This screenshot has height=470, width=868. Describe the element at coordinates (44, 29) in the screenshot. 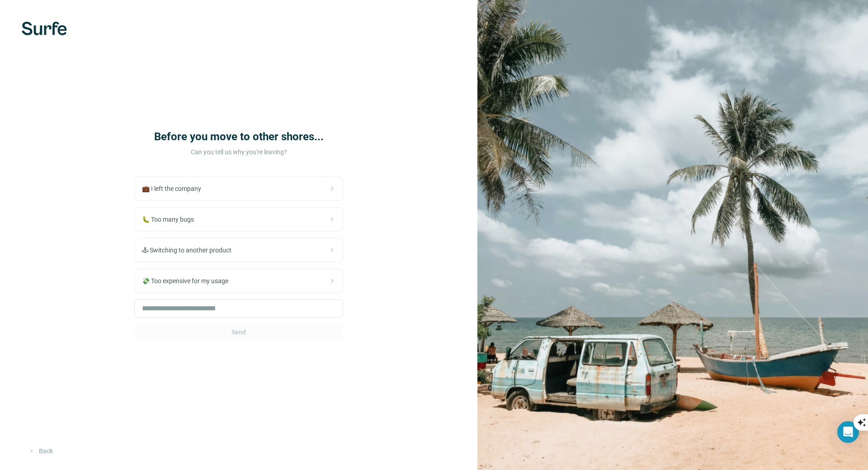

I see `img: Surfe's logo` at that location.